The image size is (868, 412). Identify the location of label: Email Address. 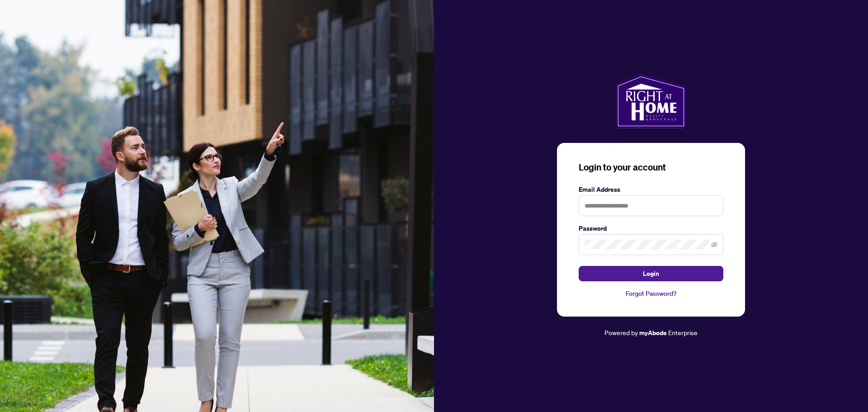
(651, 190).